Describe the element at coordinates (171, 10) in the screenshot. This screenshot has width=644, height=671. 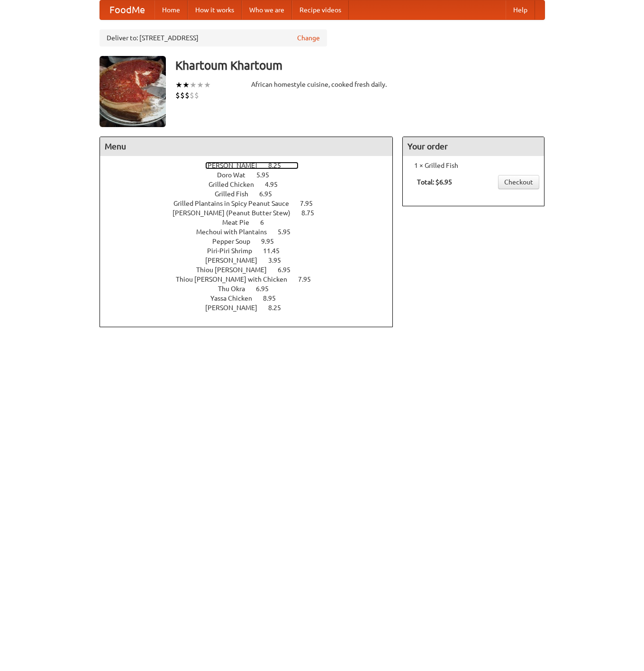
I see `a: Home` at that location.